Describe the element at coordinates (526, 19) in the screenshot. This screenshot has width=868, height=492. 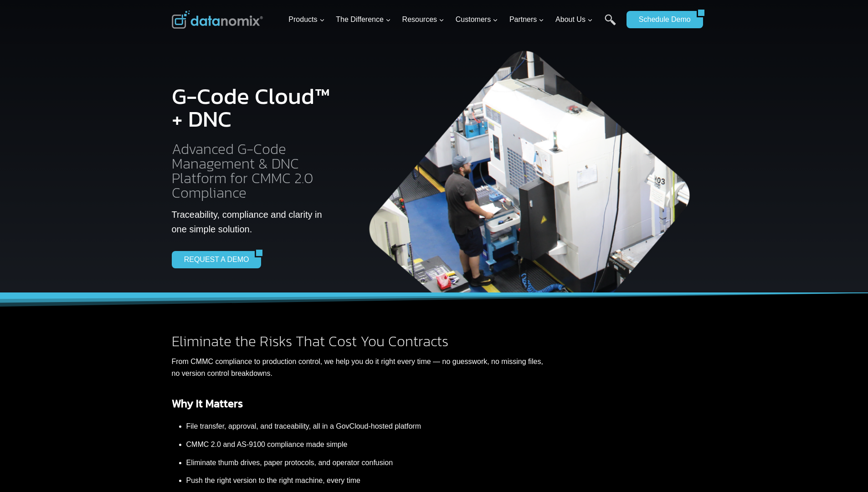
I see `span: Partners` at that location.